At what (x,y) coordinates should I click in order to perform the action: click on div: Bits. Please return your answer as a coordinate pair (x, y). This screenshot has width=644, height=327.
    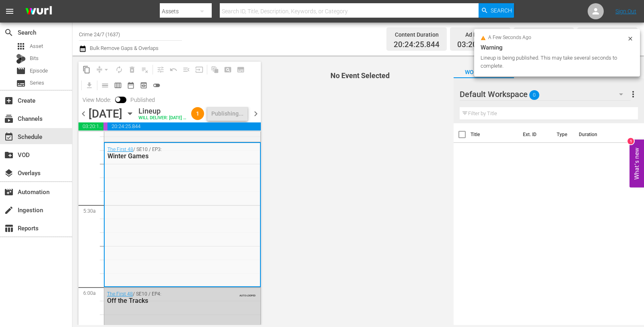
    Looking at the image, I should click on (21, 59).